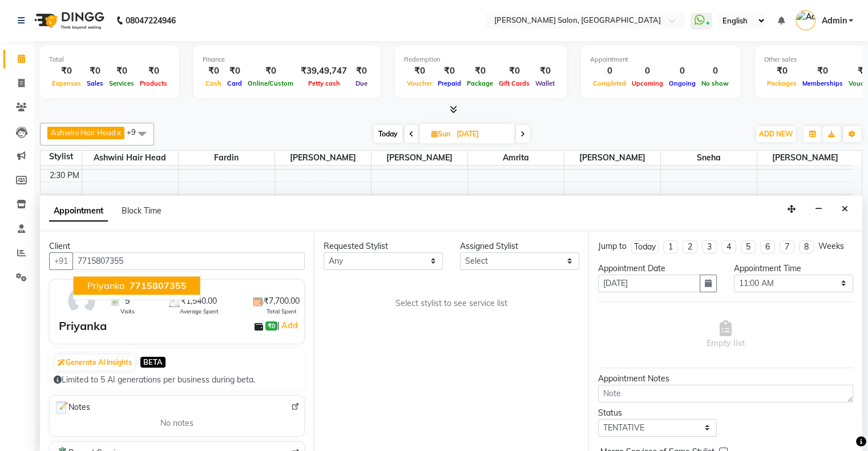 This screenshot has width=868, height=451. What do you see at coordinates (61, 156) in the screenshot?
I see `div: Stylist` at bounding box center [61, 156].